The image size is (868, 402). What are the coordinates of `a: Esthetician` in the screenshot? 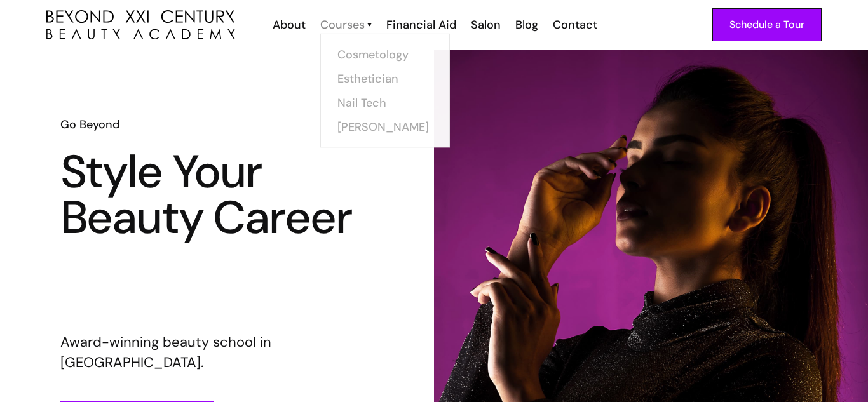 It's located at (385, 78).